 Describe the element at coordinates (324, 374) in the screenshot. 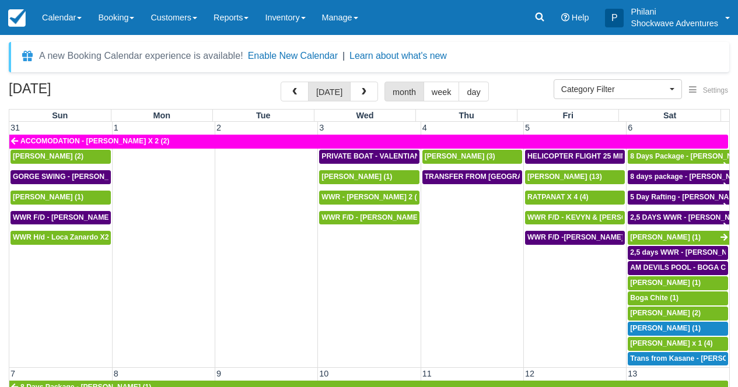

I see `span: 10` at that location.